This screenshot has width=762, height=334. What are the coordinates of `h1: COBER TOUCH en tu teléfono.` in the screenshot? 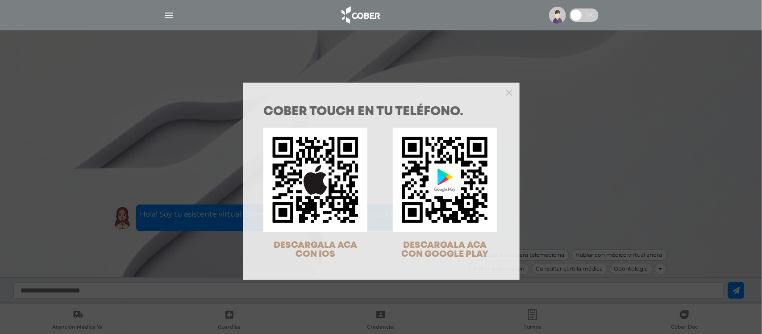 It's located at (381, 112).